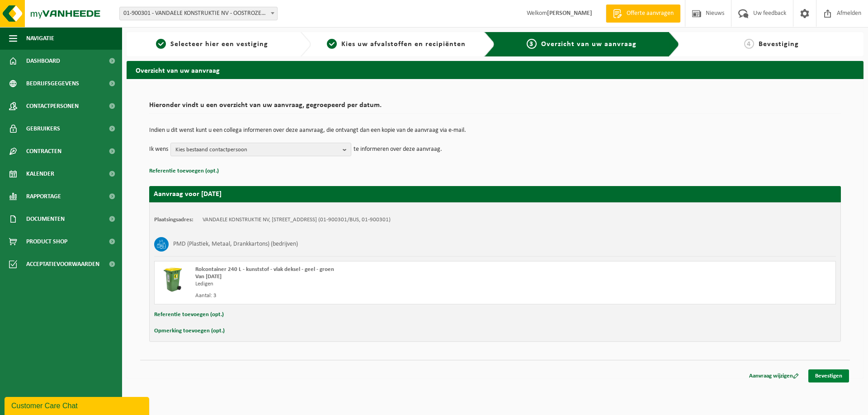 This screenshot has height=415, width=868. What do you see at coordinates (363, 296) in the screenshot?
I see `div: Aantal: 3` at bounding box center [363, 296].